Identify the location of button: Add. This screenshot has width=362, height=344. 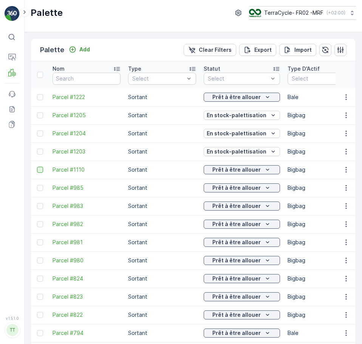
(79, 50).